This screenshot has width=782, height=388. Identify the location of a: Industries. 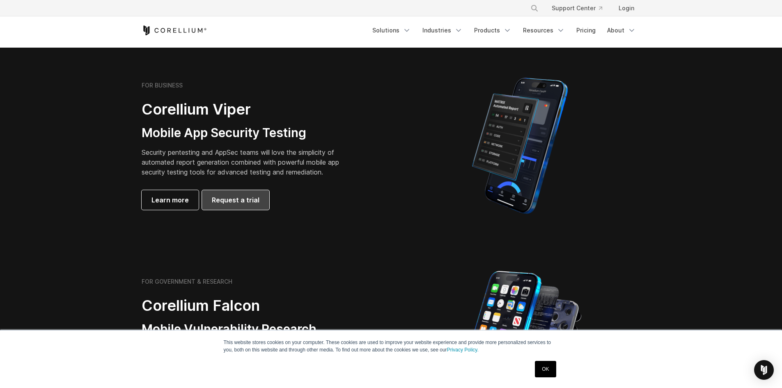
(443, 30).